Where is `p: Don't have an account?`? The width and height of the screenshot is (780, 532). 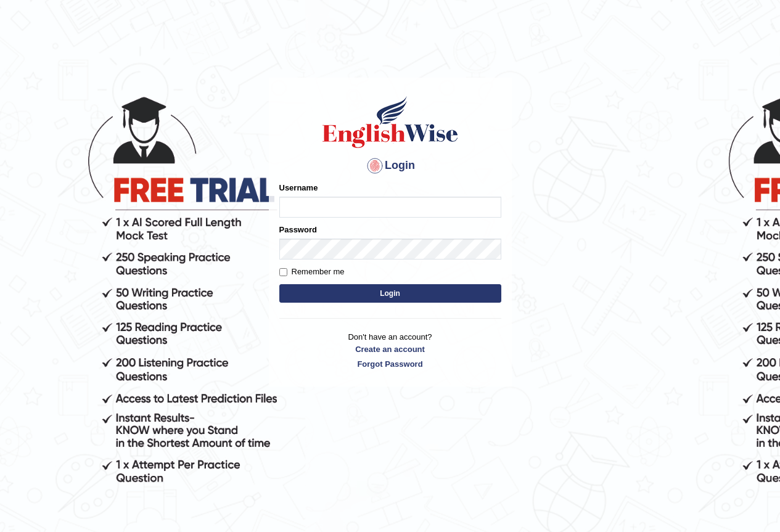
p: Don't have an account? is located at coordinates (390, 350).